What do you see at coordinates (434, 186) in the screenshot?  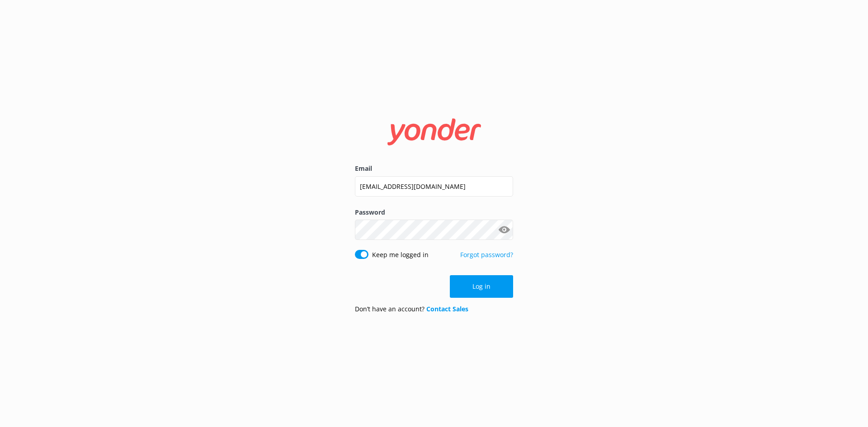 I see `input: user@emailaddress.com` at bounding box center [434, 186].